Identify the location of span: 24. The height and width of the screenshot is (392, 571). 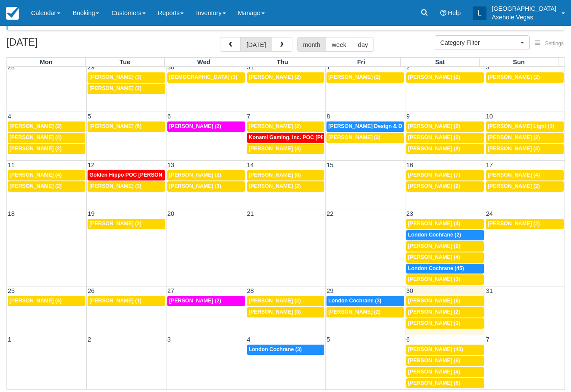
(490, 214).